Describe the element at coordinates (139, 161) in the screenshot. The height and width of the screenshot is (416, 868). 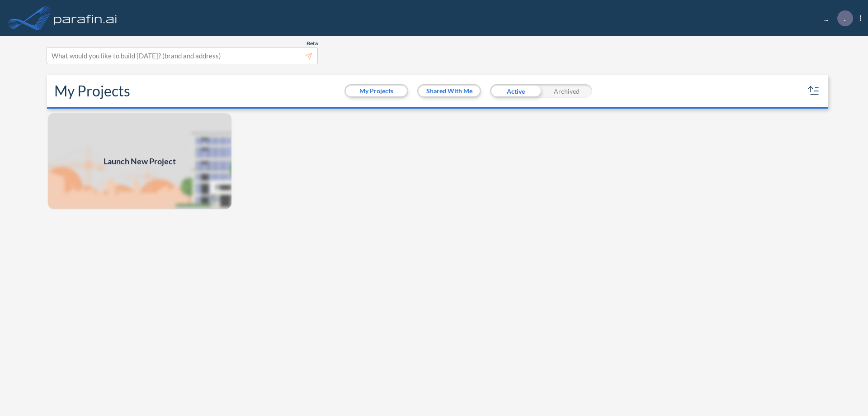
I see `a: Launch New Project` at that location.